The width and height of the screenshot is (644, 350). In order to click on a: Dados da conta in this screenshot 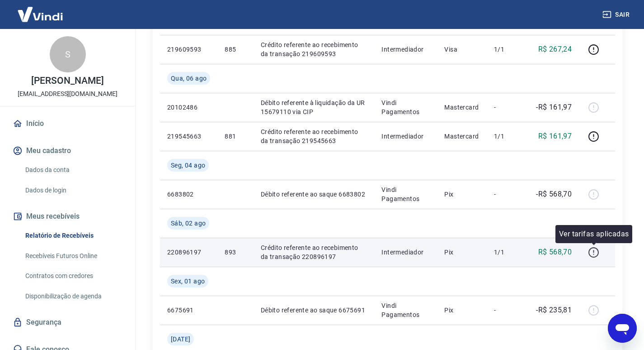, I will do `click(73, 170)`.